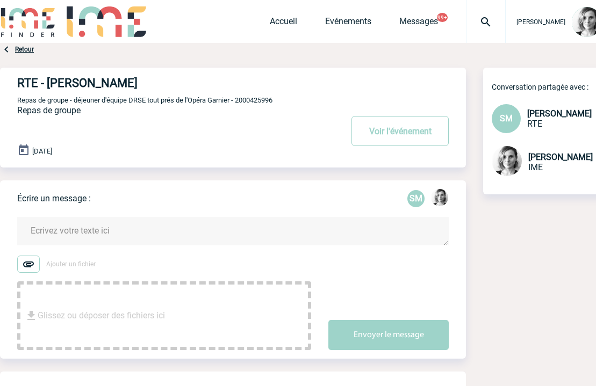 The height and width of the screenshot is (386, 596). I want to click on div: Soumia MANOUF, so click(416, 199).